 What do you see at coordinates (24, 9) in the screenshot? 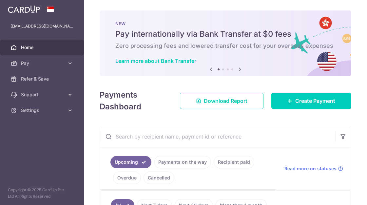
I see `img: CardUp` at bounding box center [24, 9].